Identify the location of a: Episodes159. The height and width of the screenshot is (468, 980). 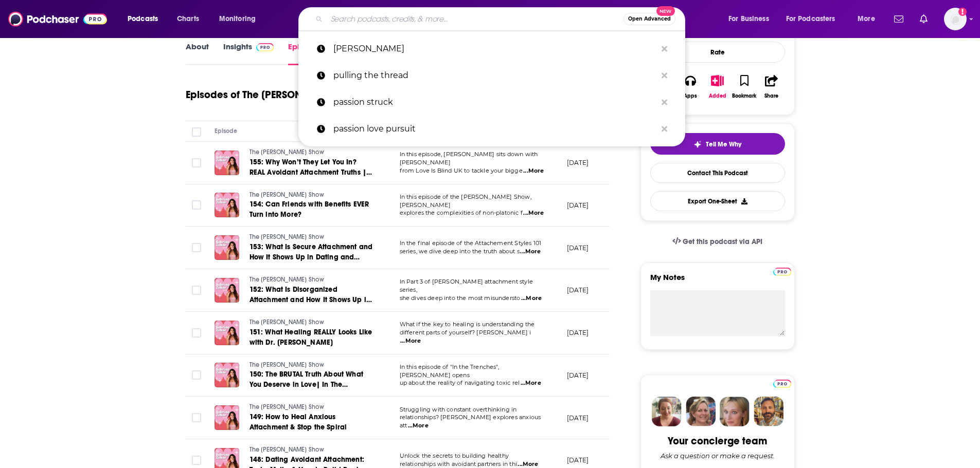
(313, 54).